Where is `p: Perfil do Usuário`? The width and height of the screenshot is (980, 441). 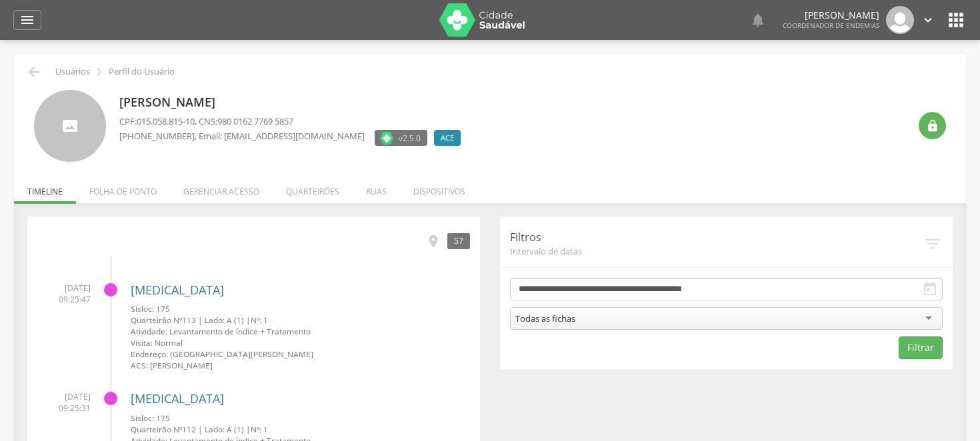
p: Perfil do Usuário is located at coordinates (142, 72).